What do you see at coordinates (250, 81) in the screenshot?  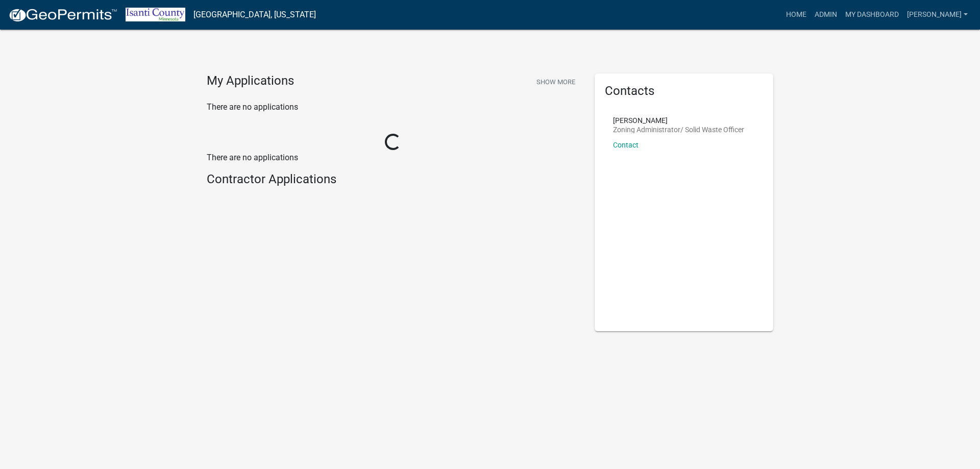 I see `h4: My Applications` at bounding box center [250, 81].